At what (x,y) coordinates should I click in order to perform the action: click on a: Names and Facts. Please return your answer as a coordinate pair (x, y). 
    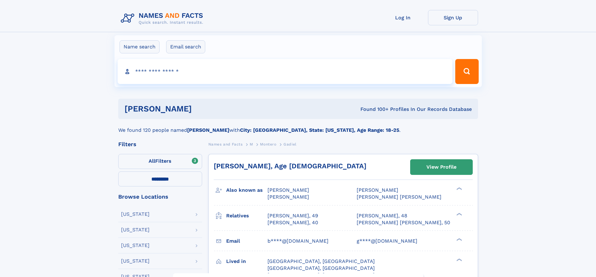
    Looking at the image, I should click on (226, 144).